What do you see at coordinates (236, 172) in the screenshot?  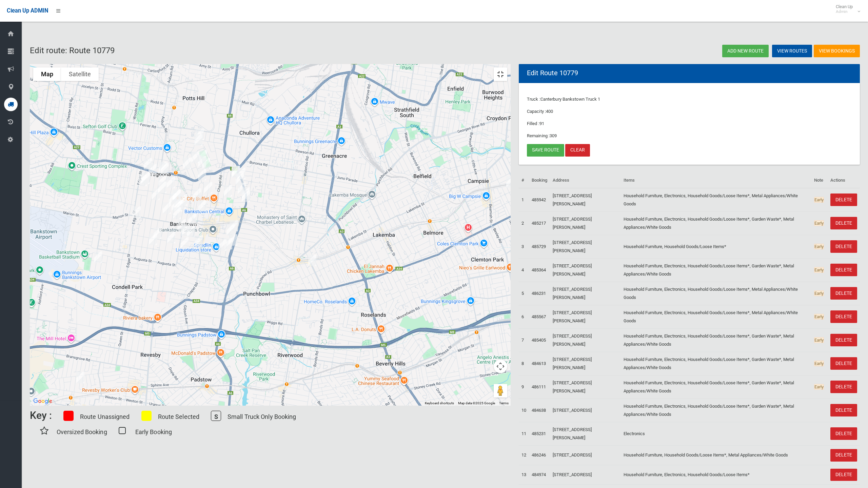 I see `div: 89 Jacobs Street, BANKSTOWN NSW 2200` at bounding box center [236, 172].